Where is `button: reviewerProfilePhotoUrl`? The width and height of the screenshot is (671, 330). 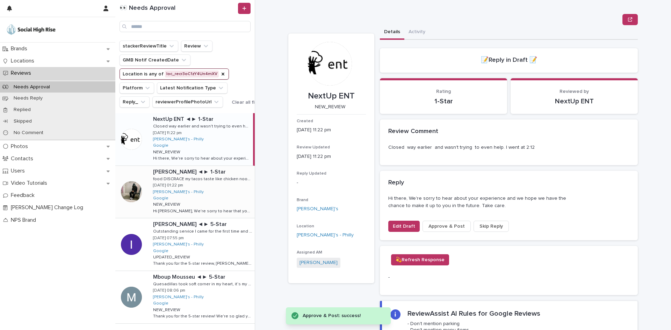
button: reviewerProfilePhotoUrl is located at coordinates (188, 102).